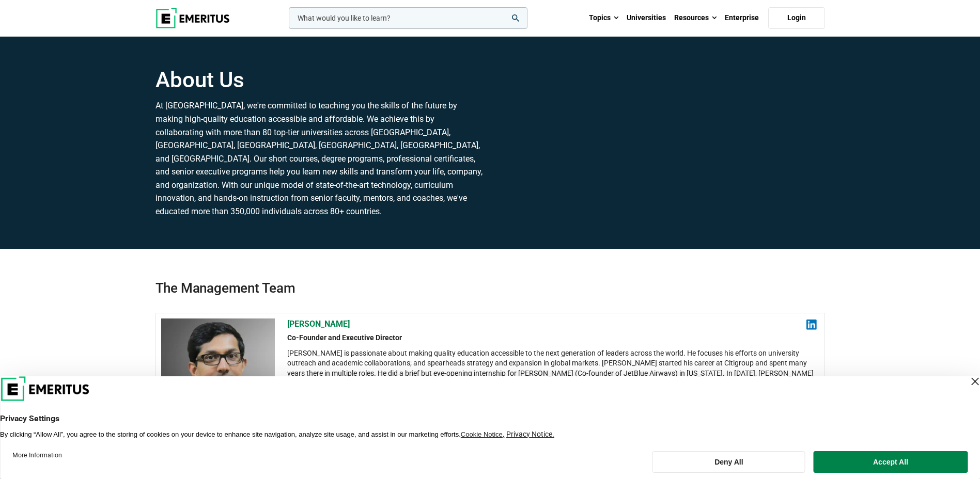 The height and width of the screenshot is (479, 980). I want to click on h1: About Us, so click(320, 80).